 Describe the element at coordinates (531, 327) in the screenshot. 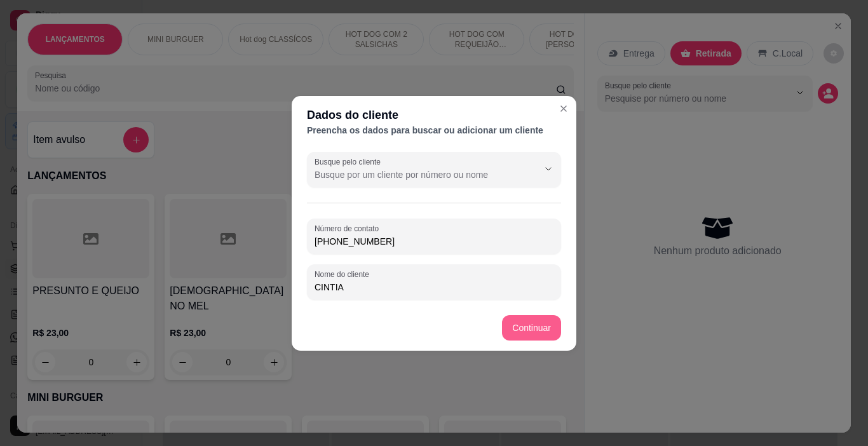

I see `button: Continuar` at that location.